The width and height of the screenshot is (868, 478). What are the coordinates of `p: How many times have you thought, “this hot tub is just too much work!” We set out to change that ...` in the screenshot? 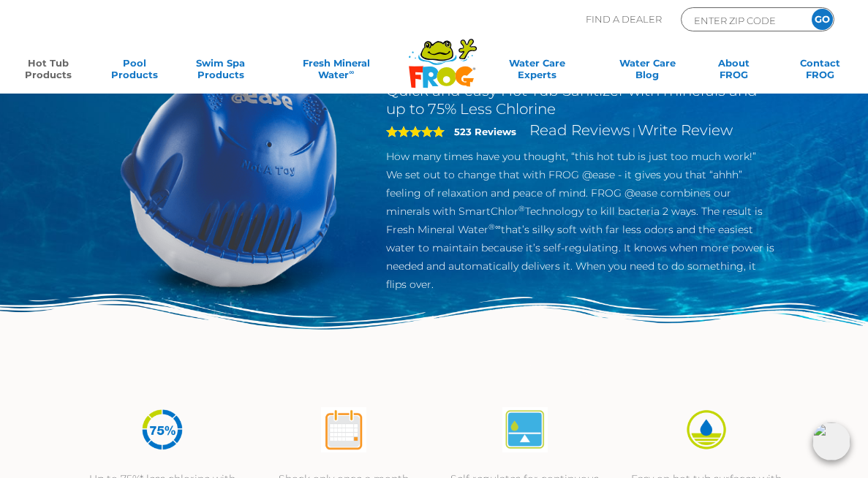 It's located at (580, 220).